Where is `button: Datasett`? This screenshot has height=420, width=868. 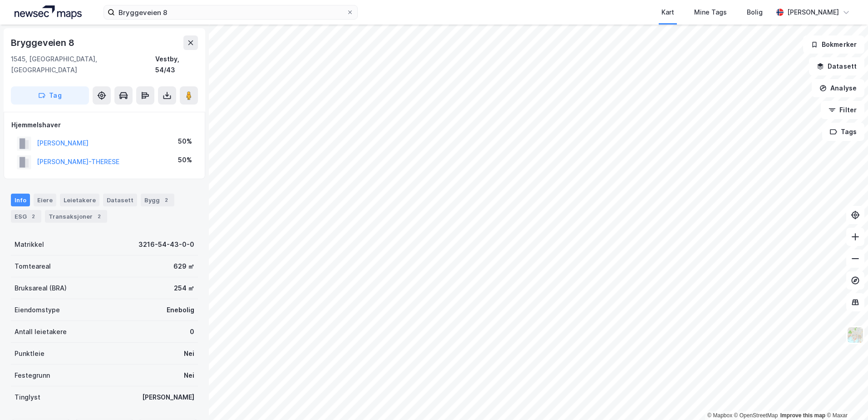
button: Datasett is located at coordinates (837, 66).